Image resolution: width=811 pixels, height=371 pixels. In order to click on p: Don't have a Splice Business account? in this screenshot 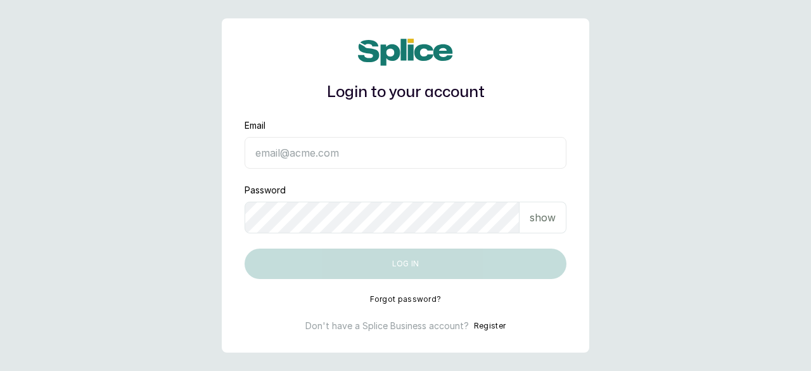, I will do `click(387, 326)`.